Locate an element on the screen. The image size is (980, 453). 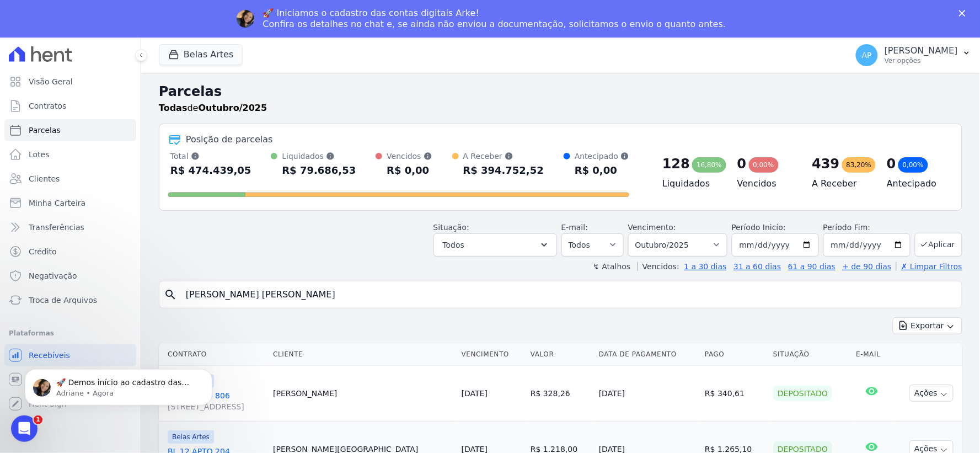
span: Minha Carteira is located at coordinates (57, 203).